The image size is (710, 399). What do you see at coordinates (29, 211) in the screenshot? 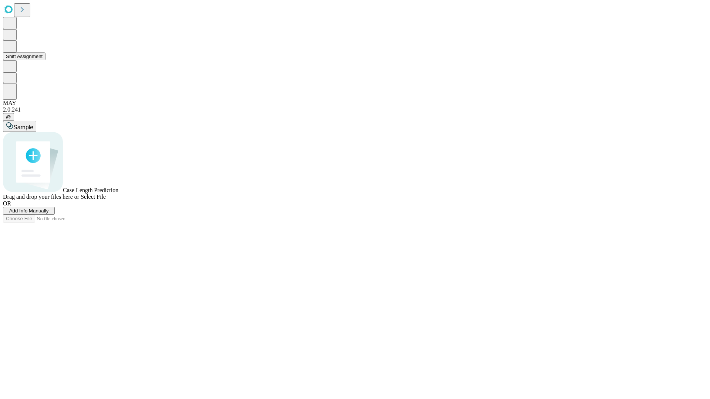
I see `button: Add Info Manually` at bounding box center [29, 211].